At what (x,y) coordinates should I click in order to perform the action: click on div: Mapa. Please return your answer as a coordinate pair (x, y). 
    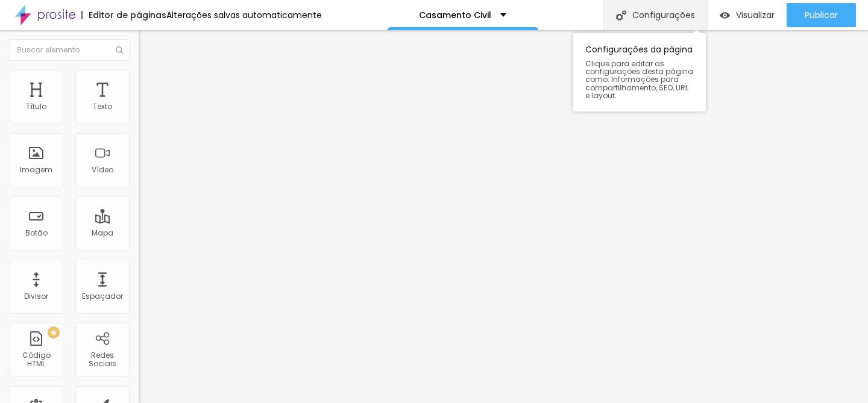
    Looking at the image, I should click on (103, 233).